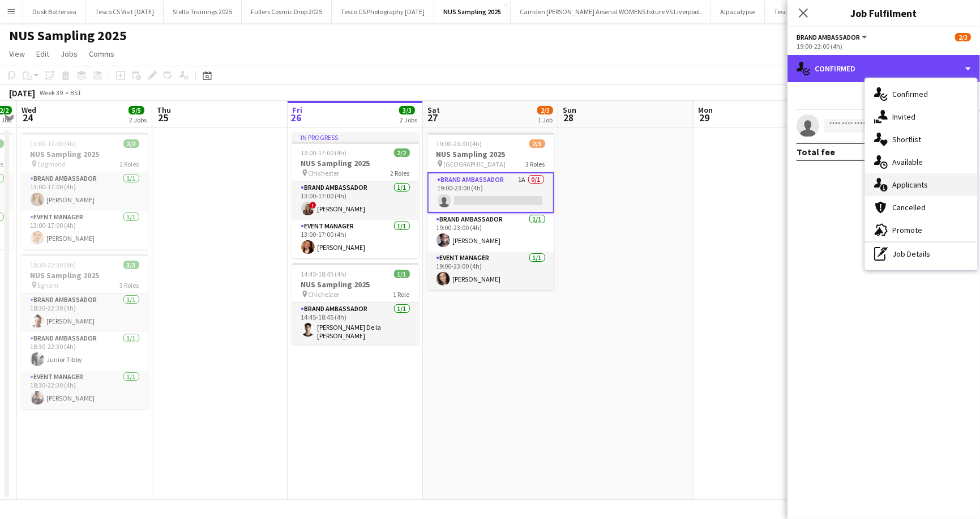  Describe the element at coordinates (43, 54) in the screenshot. I see `a: Edit` at that location.